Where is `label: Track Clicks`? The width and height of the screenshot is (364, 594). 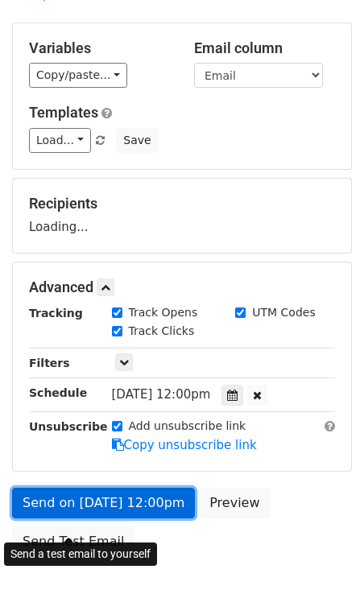 label: Track Clicks is located at coordinates (162, 331).